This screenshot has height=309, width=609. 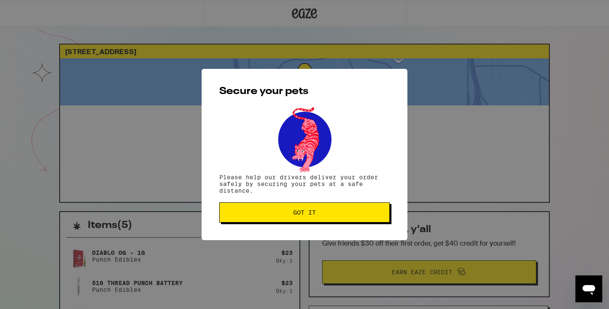 What do you see at coordinates (305, 184) in the screenshot?
I see `p: Please help our drivers deliver your order safely by securing your pets at a safe distance.` at bounding box center [305, 184].